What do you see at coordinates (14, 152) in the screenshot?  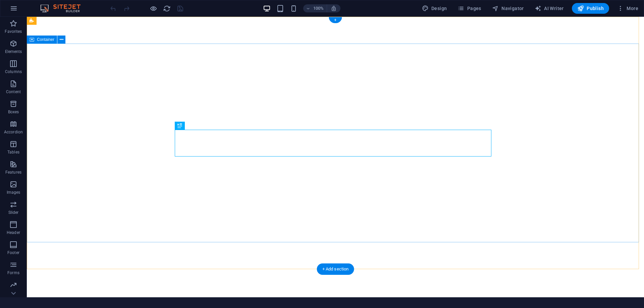 I see `p: Tables` at bounding box center [14, 152].